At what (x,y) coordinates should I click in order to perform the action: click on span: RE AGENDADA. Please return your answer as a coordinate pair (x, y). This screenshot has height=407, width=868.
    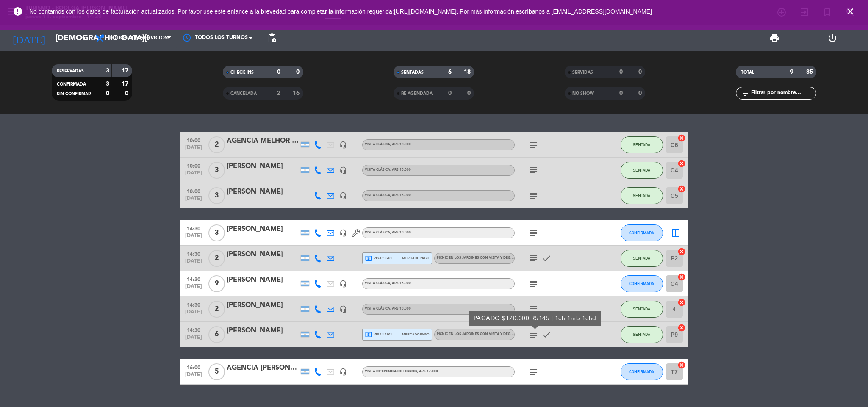
    Looking at the image, I should click on (417, 94).